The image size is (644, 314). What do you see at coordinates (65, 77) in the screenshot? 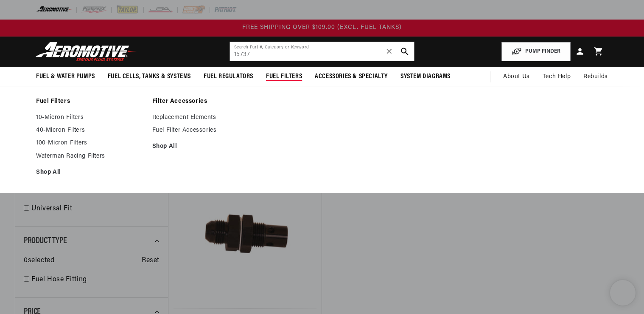
I see `summary: Fuel & Water Pumps` at bounding box center [65, 77].